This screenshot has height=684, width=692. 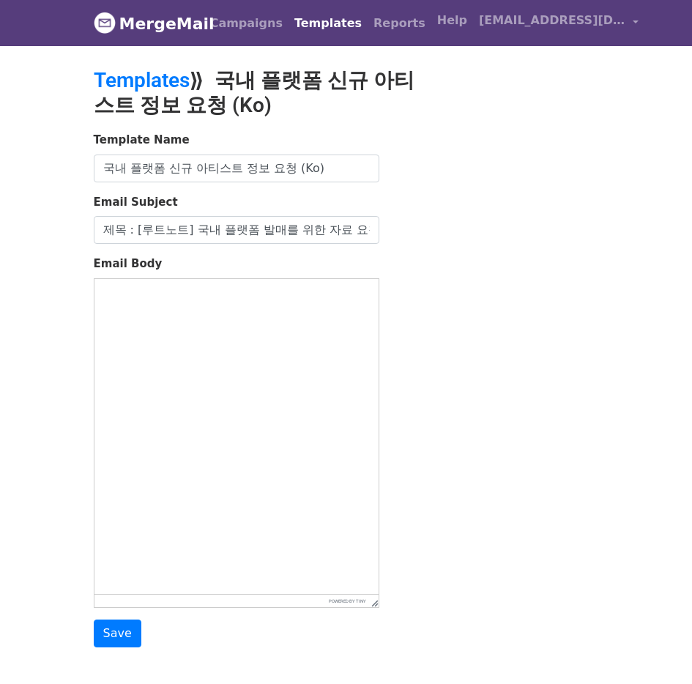 I want to click on label: Email Subject, so click(x=136, y=202).